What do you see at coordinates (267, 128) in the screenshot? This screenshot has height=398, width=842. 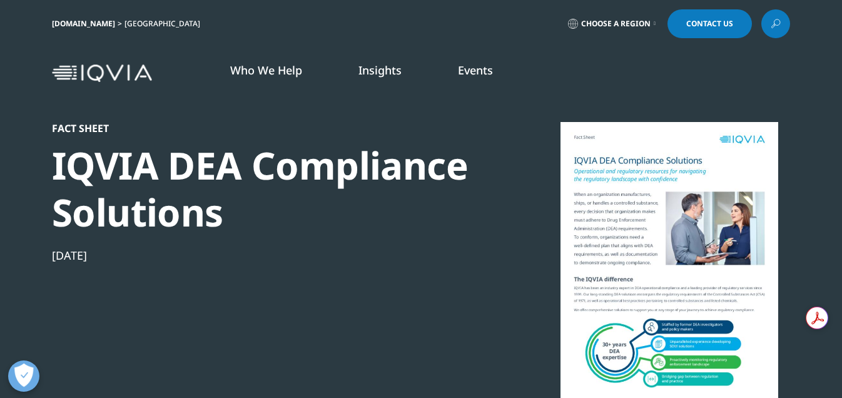 I see `div: Fact Sheet` at bounding box center [267, 128].